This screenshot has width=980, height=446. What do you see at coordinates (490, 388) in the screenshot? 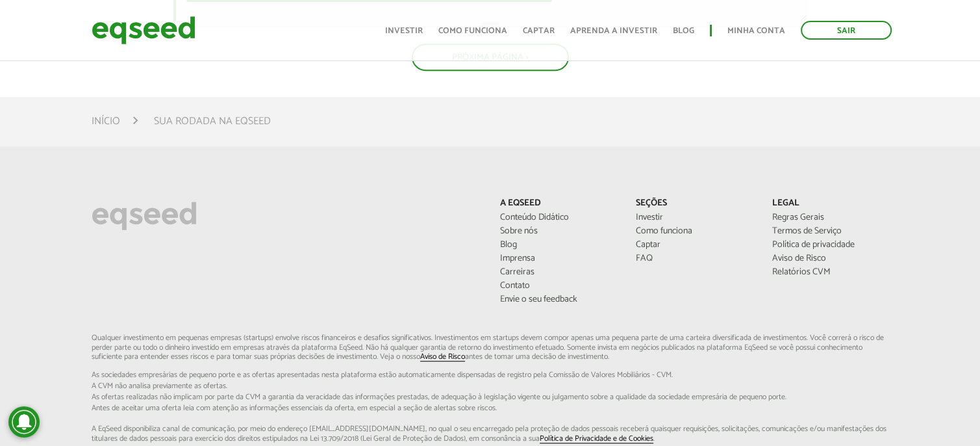
I see `p: Qualquer investimento em pequenas empresas (startups) envolve riscos financeiros e desafios signi...` at bounding box center [490, 388].